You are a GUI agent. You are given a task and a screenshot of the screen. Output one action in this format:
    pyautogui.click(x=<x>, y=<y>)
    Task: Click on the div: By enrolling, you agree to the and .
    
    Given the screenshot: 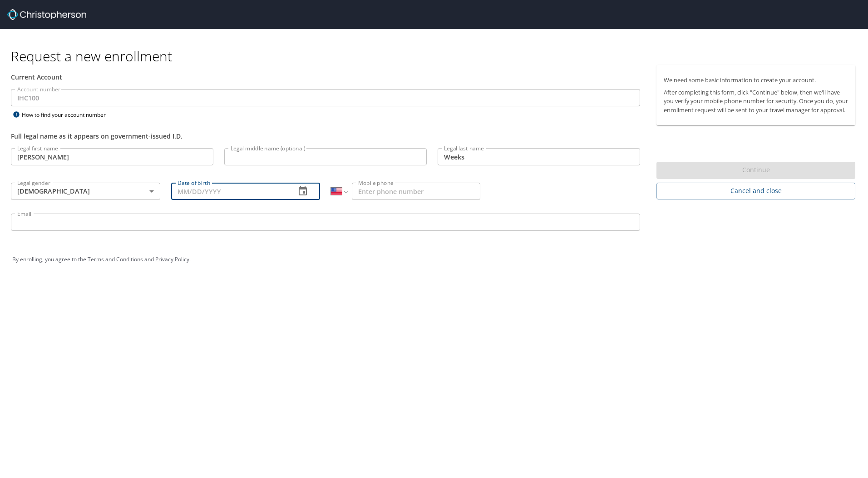 What is the action you would take?
    pyautogui.click(x=434, y=259)
    